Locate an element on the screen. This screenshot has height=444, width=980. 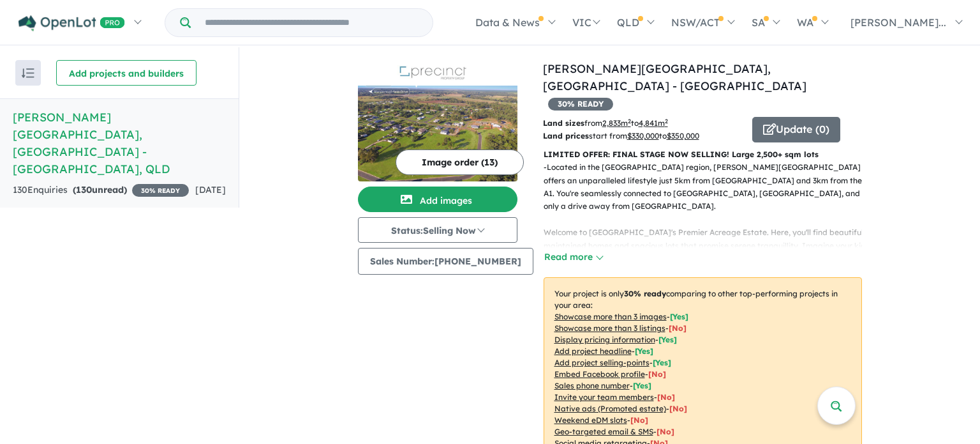
u: 2,833 m is located at coordinates (616, 122).